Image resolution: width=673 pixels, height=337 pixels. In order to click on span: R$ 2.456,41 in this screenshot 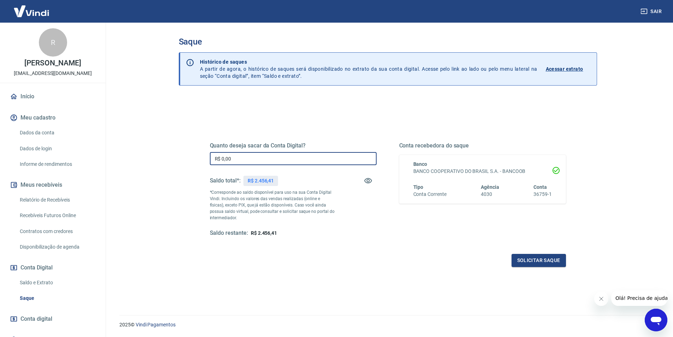, I will do `click(264, 233)`.